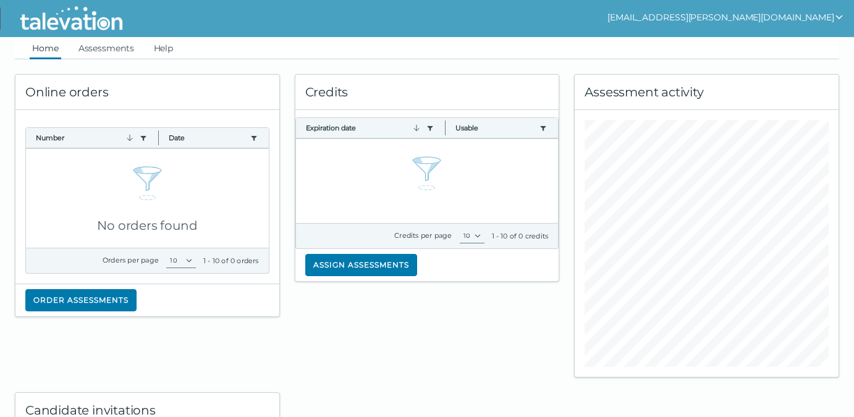  What do you see at coordinates (231, 261) in the screenshot?
I see `div: 1 - 10 of 0 orders` at bounding box center [231, 261].